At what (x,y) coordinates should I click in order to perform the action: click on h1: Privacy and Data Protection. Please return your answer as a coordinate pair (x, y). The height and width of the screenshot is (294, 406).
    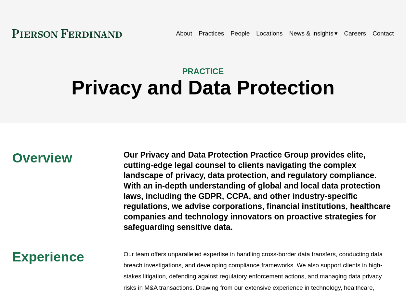
    Looking at the image, I should click on (203, 88).